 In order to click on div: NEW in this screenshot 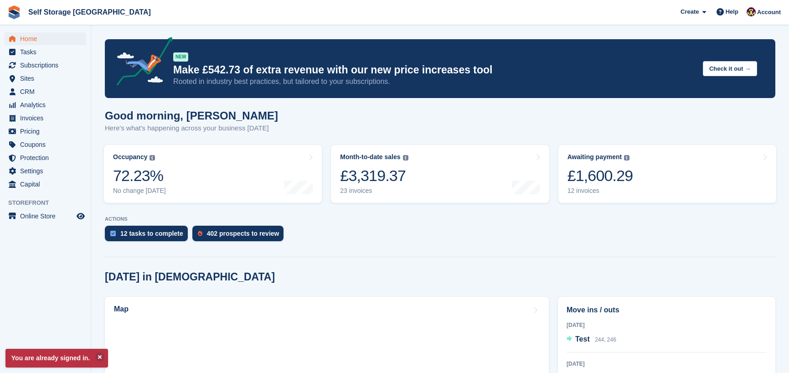, I will do `click(180, 57)`.